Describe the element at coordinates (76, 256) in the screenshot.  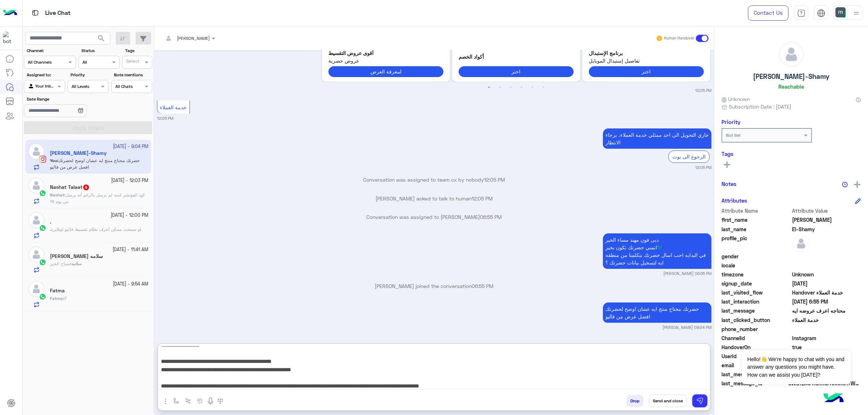
I see `h5: سلامه عبد العزيز خضر` at that location.